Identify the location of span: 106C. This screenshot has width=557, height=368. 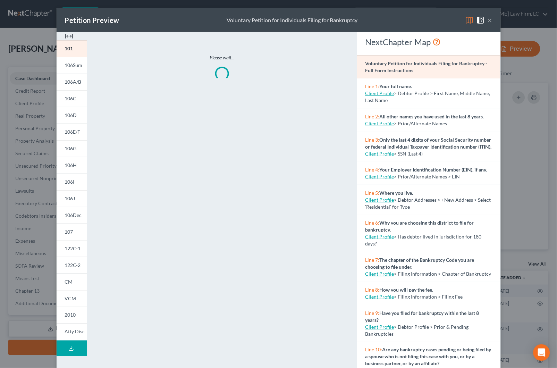
(71, 98).